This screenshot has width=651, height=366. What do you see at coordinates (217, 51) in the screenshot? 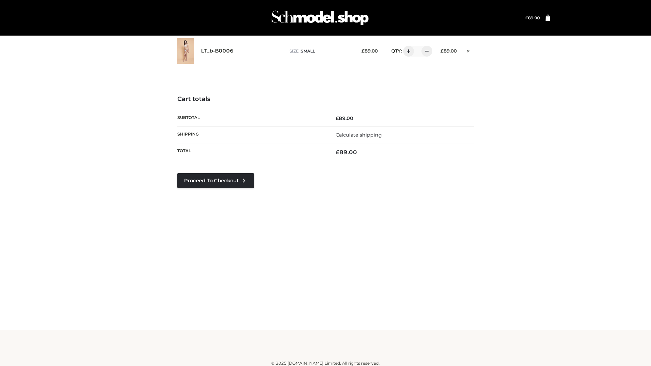
I see `a: LT_b-B0006` at bounding box center [217, 51].